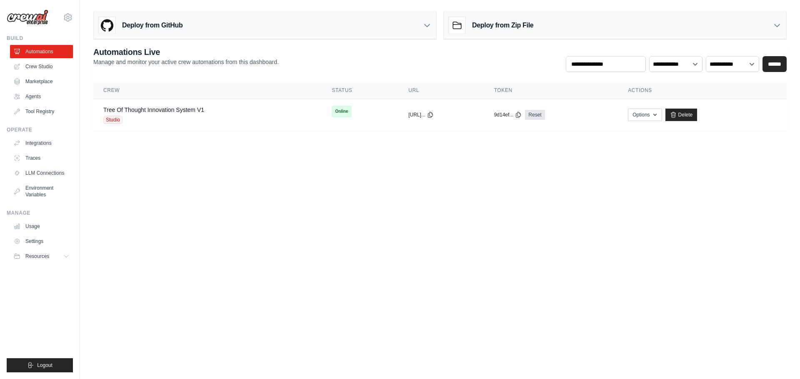 This screenshot has width=800, height=379. What do you see at coordinates (502, 25) in the screenshot?
I see `h3: Deploy from Zip File` at bounding box center [502, 25].